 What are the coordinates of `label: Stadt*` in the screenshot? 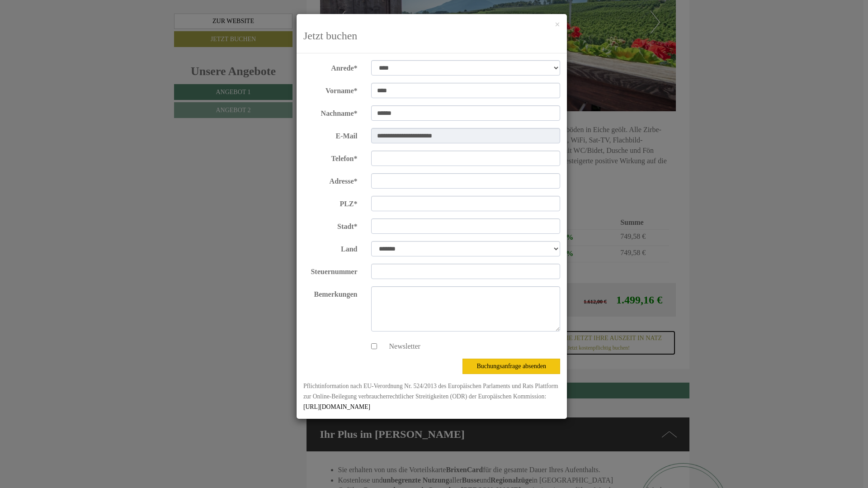 It's located at (331, 225).